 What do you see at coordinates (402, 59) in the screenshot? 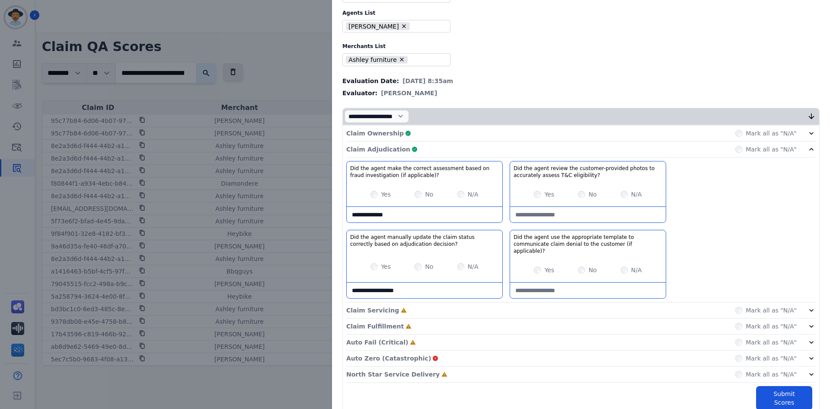
I see `button: Remove Ashley furniture` at bounding box center [402, 59].